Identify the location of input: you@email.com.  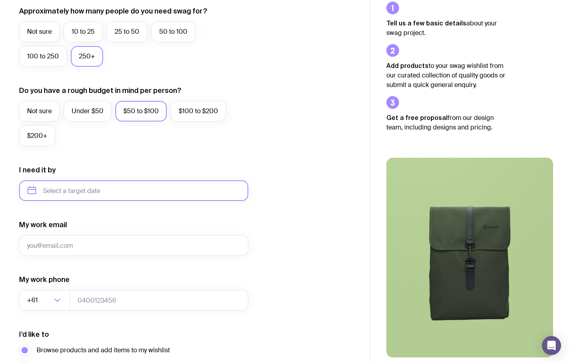
(134, 246).